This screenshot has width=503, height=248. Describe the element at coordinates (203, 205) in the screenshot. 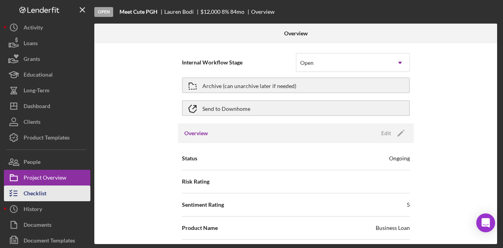

I see `span: Sentiment Rating` at that location.